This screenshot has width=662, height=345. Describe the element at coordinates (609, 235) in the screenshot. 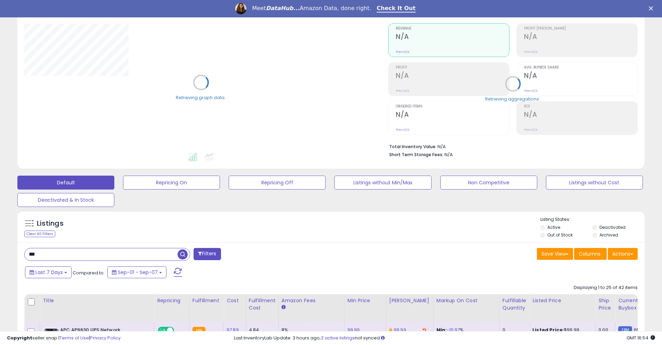

I see `label: Archived` at that location.